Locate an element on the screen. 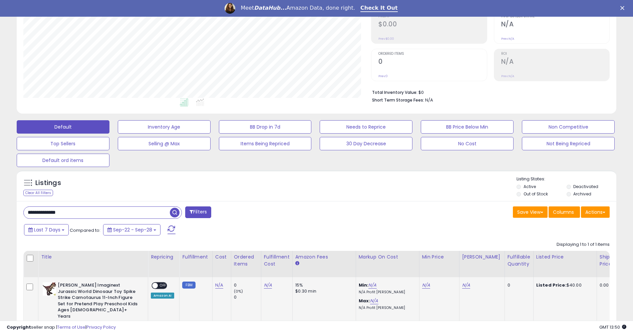 Image resolution: width=633 pixels, height=334 pixels. span: ROI is located at coordinates (556, 54).